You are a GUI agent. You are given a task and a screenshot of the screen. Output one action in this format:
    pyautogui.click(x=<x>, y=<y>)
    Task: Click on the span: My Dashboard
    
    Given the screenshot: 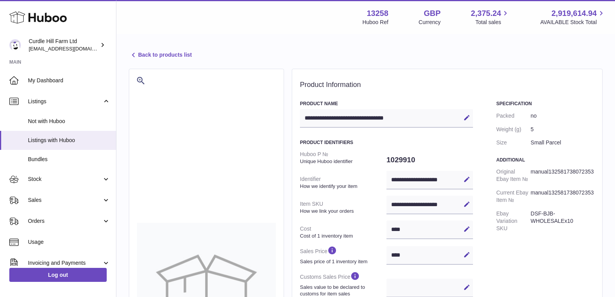 What is the action you would take?
    pyautogui.click(x=69, y=80)
    